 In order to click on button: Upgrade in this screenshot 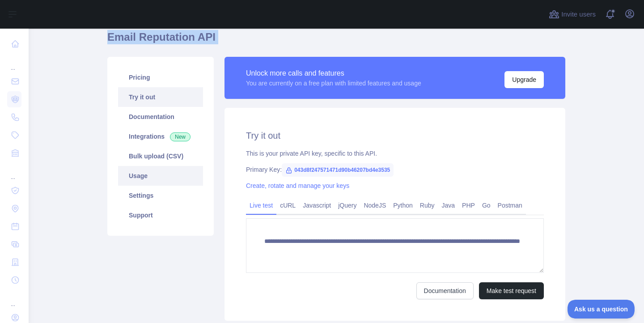, I will do `click(524, 80)`.